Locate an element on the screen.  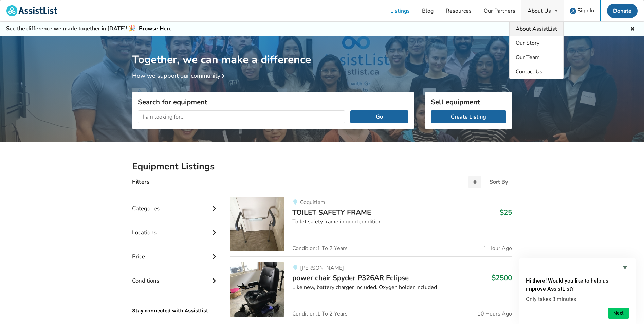
div: Toilet safety frame in good condition. is located at coordinates (402, 222).